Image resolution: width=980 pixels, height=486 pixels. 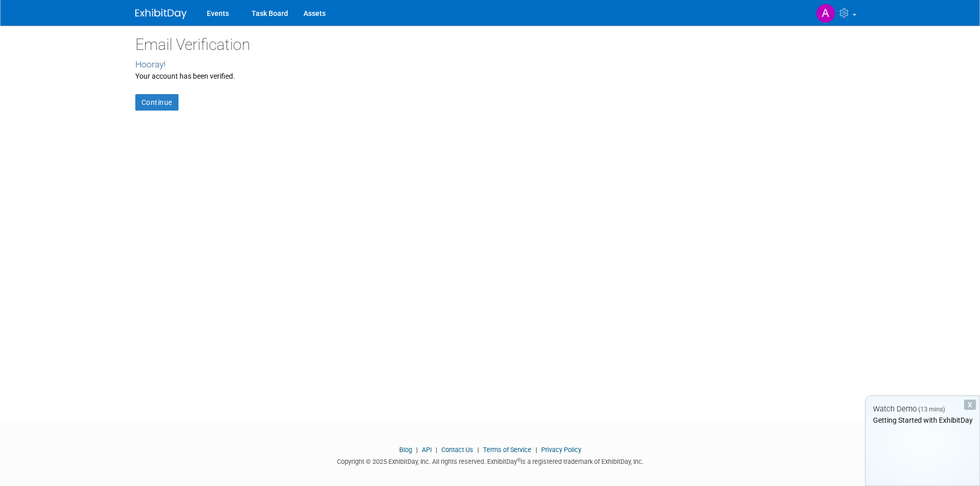 What do you see at coordinates (491, 45) in the screenshot?
I see `h2: Email Verification` at bounding box center [491, 45].